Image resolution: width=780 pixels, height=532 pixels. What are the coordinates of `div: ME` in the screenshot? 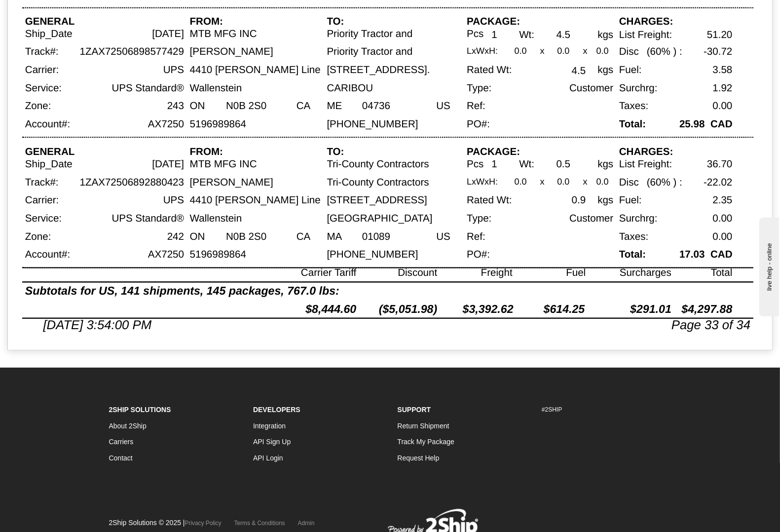 It's located at (335, 106).